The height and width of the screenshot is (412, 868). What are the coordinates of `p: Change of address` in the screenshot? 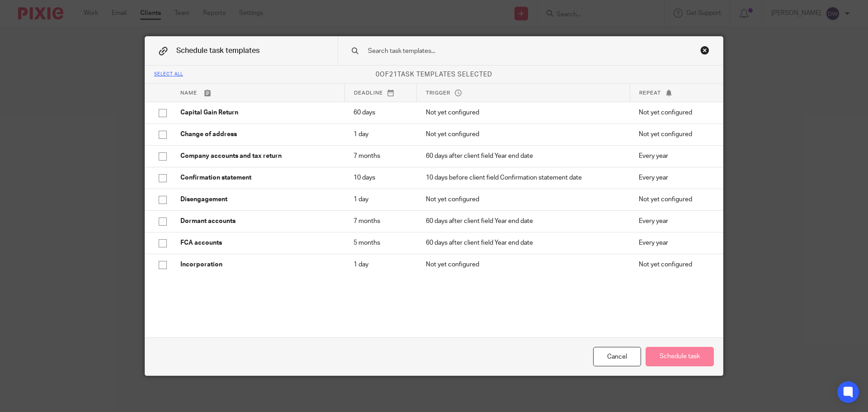 It's located at (258, 134).